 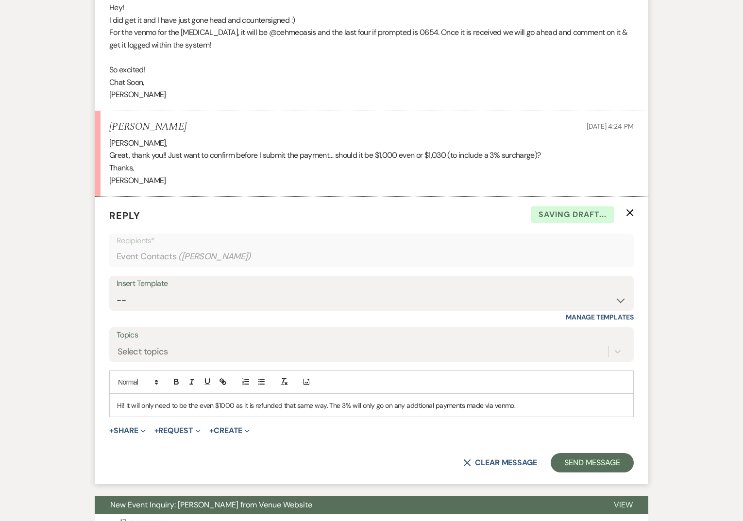 I want to click on div: Select topics, so click(x=143, y=351).